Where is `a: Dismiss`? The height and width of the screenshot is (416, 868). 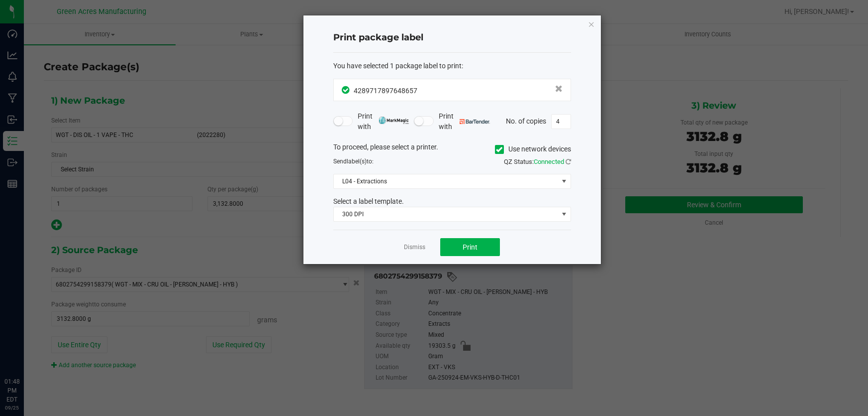 a: Dismiss is located at coordinates (414, 247).